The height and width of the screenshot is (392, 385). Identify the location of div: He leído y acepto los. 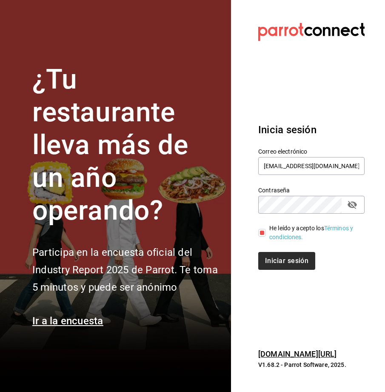
(313, 233).